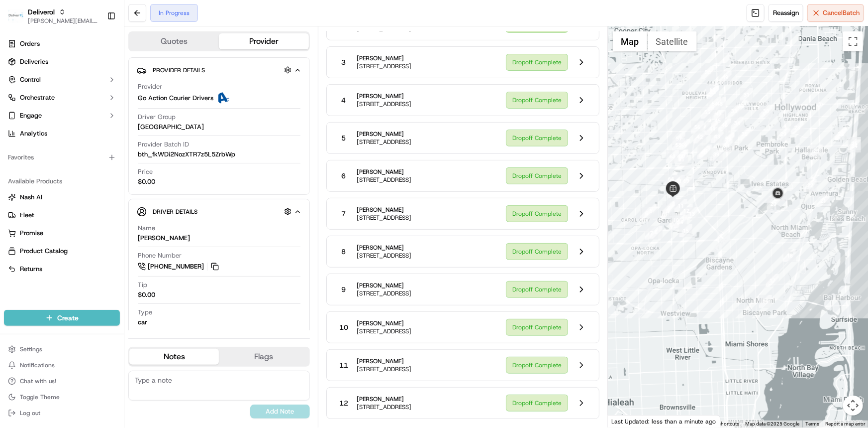 The width and height of the screenshot is (868, 428). Describe the element at coordinates (19, 104) in the screenshot. I see `img: 1736555255976-a54dd68f-1ca7-489b-9aae-adbdc363a1c4` at that location.